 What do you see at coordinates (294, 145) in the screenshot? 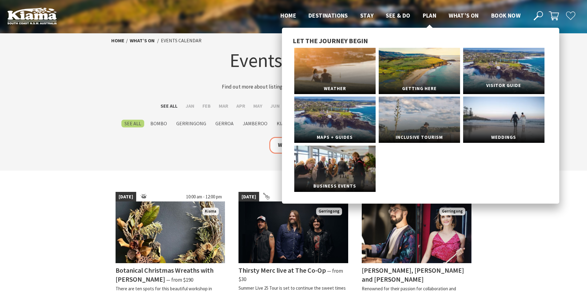
I see `a: Whats On` at bounding box center [294, 145].